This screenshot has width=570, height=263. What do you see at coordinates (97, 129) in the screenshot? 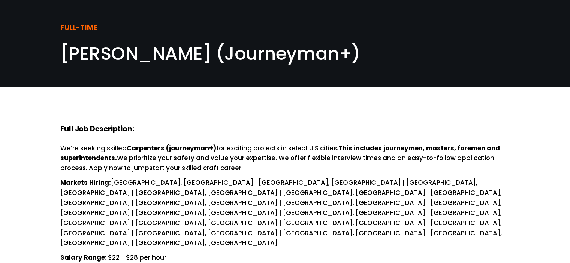
I see `strong: Full Job Description:` at bounding box center [97, 129].